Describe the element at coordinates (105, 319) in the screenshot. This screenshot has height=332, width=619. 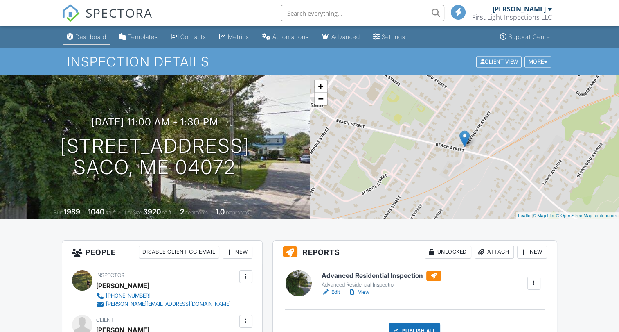
I see `span: Client` at that location.